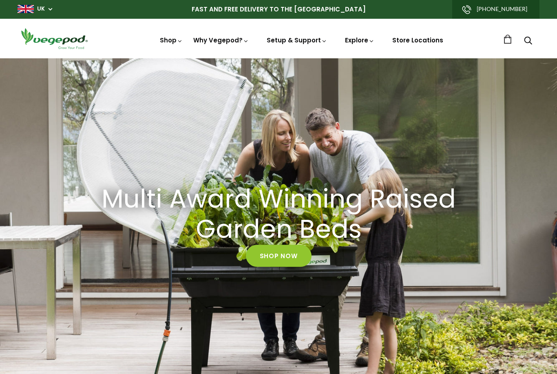  What do you see at coordinates (278, 214) in the screenshot?
I see `a: Multi Award Winning Raised Garden Beds` at bounding box center [278, 214].